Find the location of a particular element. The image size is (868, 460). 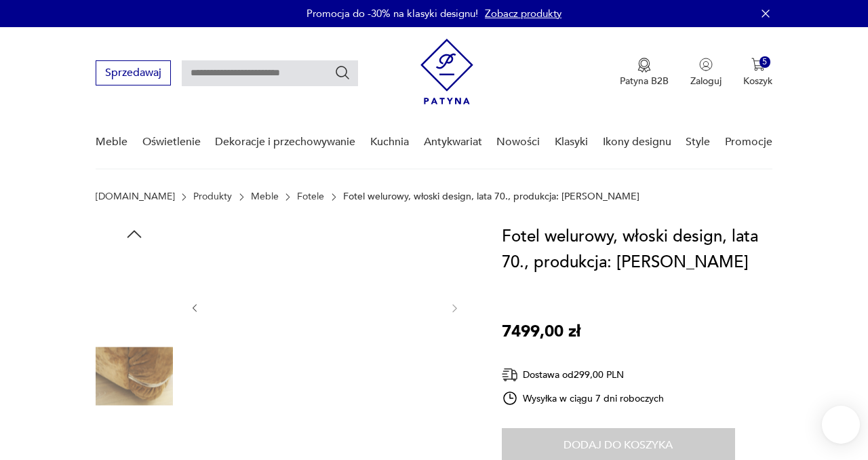

a: Promocje is located at coordinates (748, 142).